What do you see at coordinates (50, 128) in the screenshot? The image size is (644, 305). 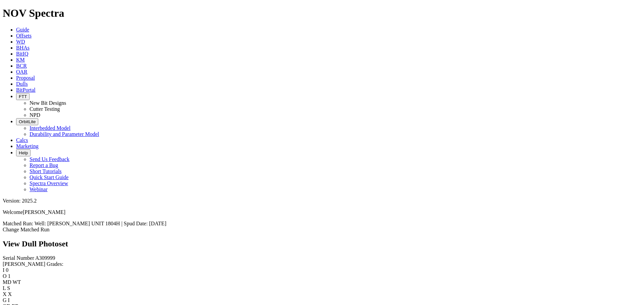 I see `a: Interbedded Model` at bounding box center [50, 128].